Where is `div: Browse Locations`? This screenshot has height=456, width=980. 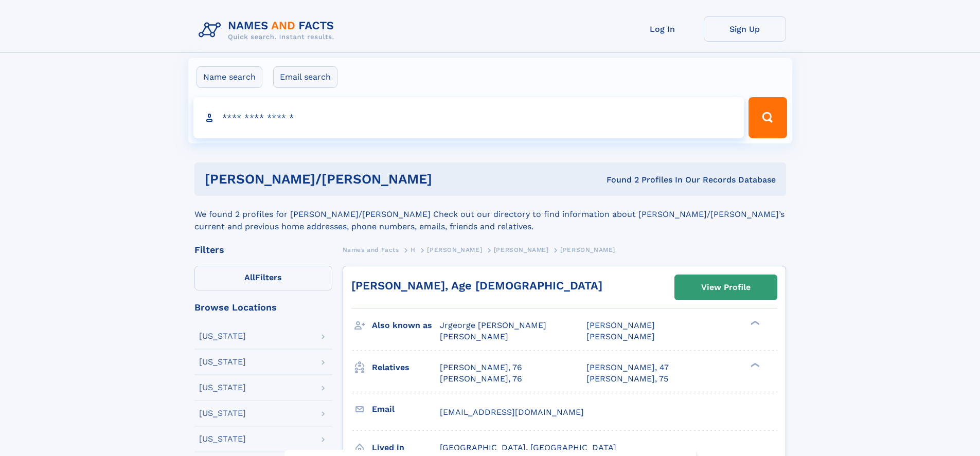 div: Browse Locations is located at coordinates (263, 308).